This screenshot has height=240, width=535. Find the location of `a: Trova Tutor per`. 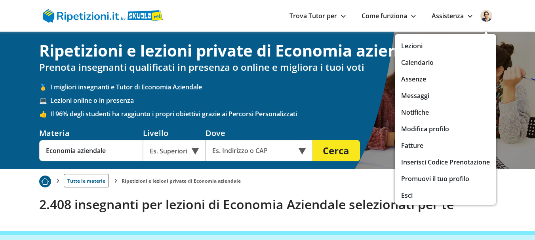

a: Trova Tutor per is located at coordinates (317, 16).